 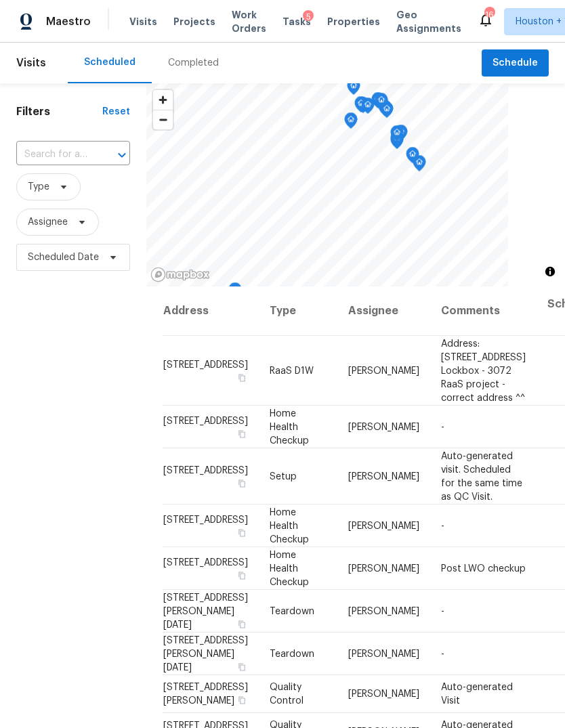 What do you see at coordinates (163, 99) in the screenshot?
I see `span: Zoom in` at bounding box center [163, 99].